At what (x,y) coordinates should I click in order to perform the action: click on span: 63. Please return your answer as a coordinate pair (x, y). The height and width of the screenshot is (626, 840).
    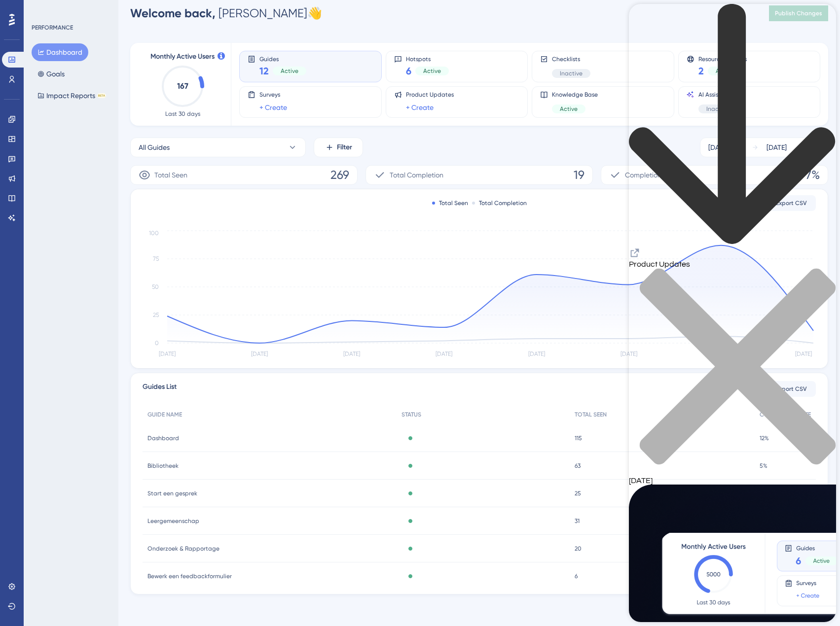
    Looking at the image, I should click on (578, 466).